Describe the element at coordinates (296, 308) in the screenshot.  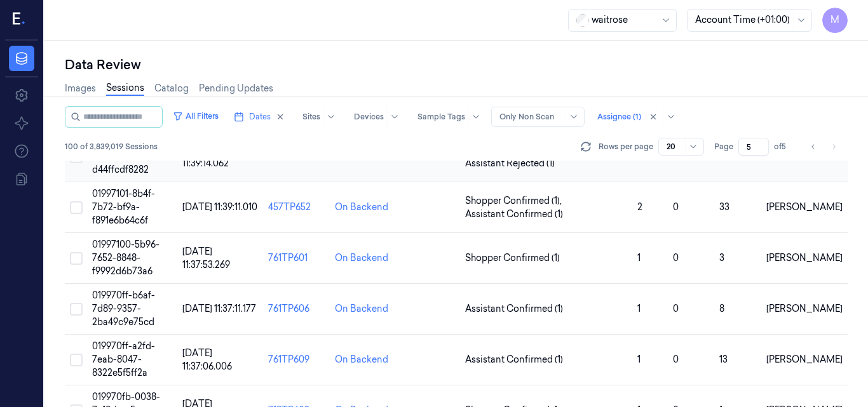
I see `div: 761TP606` at that location.